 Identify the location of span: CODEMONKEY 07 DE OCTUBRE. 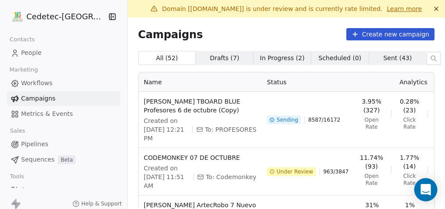
(200, 158).